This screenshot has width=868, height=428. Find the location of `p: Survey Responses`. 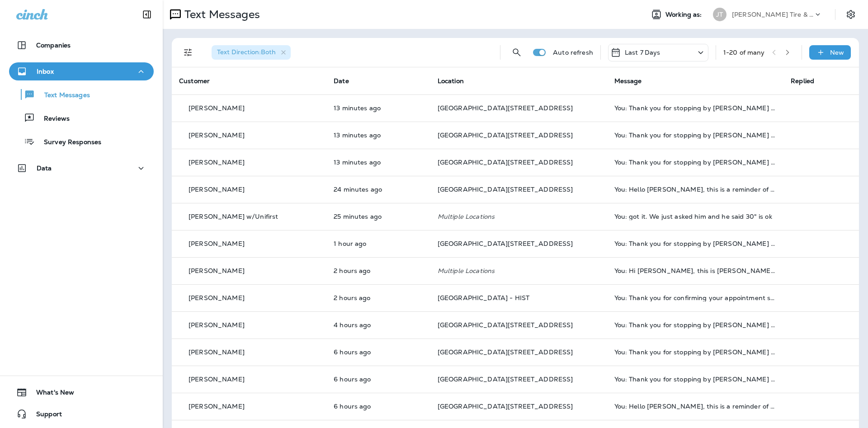

p: Survey Responses is located at coordinates (68, 142).